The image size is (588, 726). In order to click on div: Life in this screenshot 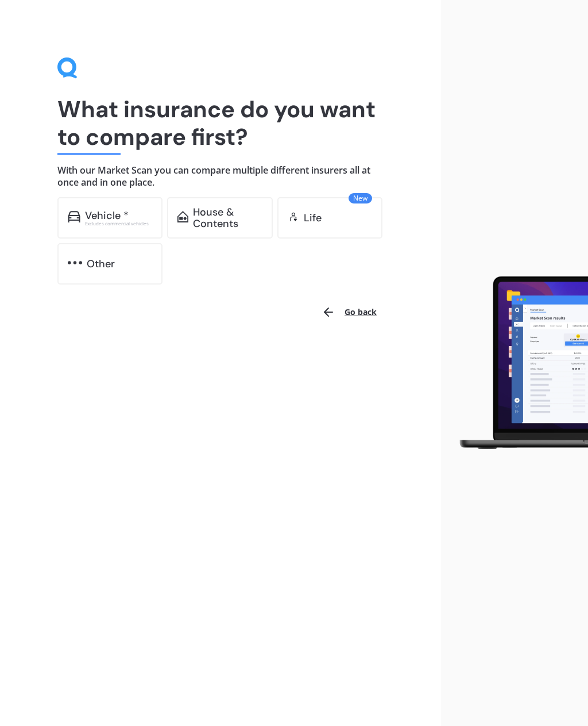, I will do `click(312, 218)`.